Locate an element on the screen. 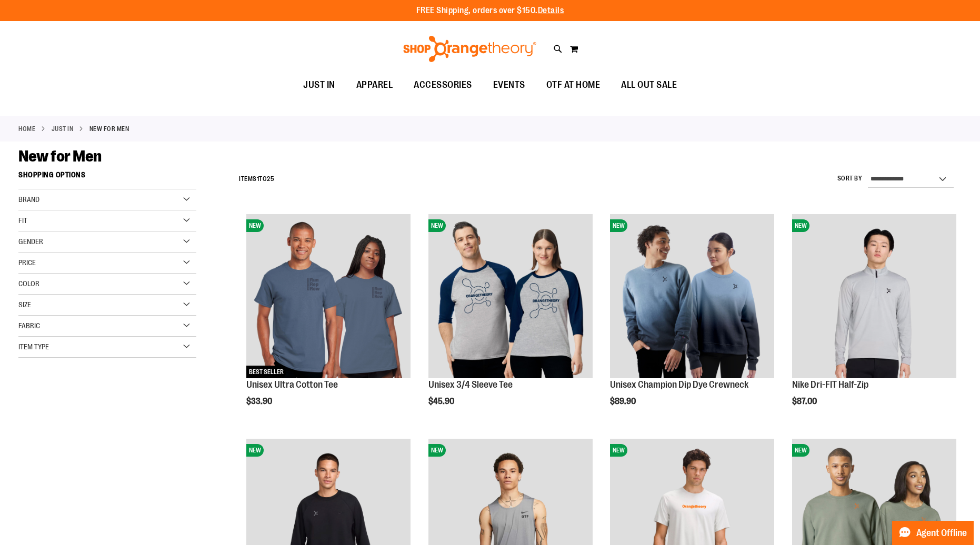  span: ACCESSORIES is located at coordinates (442, 85).